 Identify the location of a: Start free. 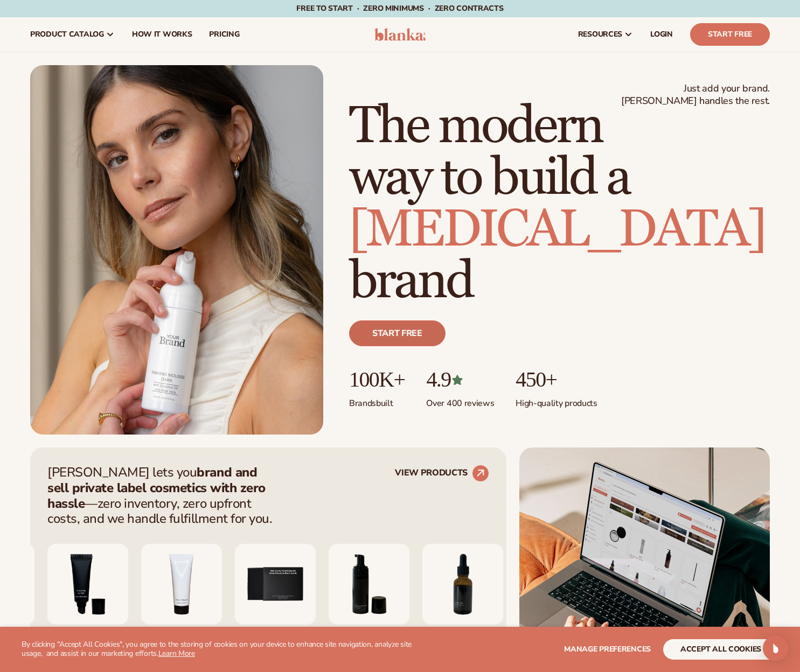
(397, 333).